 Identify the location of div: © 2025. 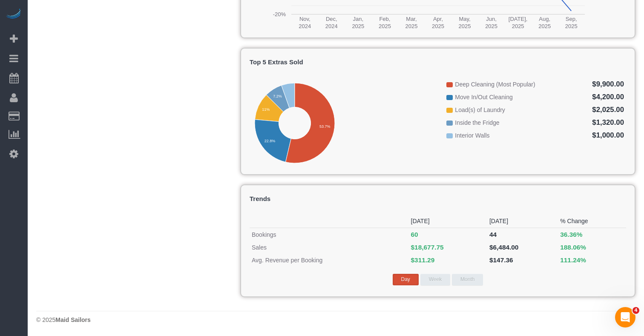
(336, 320).